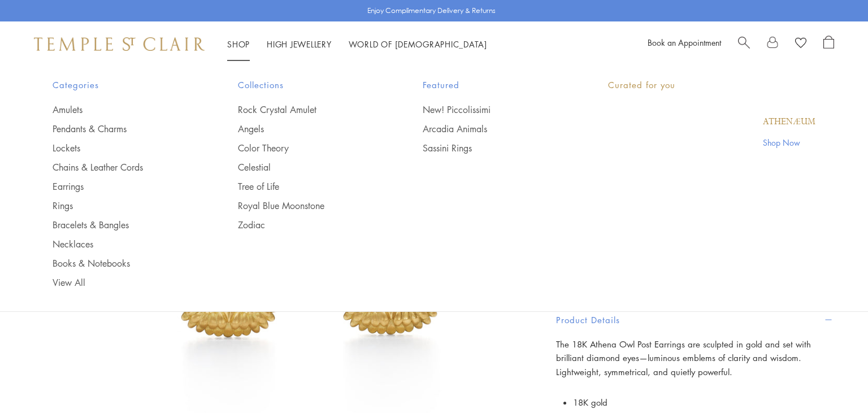 This screenshot has width=868, height=413. I want to click on a: Pendants & Charms, so click(123, 129).